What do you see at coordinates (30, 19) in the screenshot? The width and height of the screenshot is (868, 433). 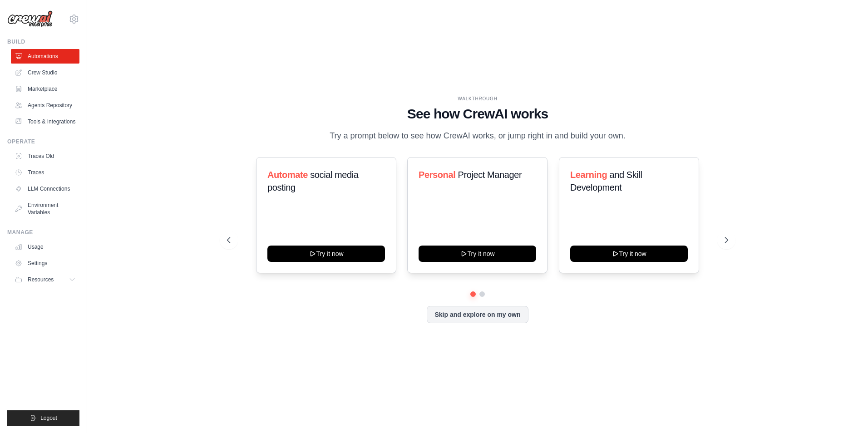 I see `img: Logo` at bounding box center [30, 19].